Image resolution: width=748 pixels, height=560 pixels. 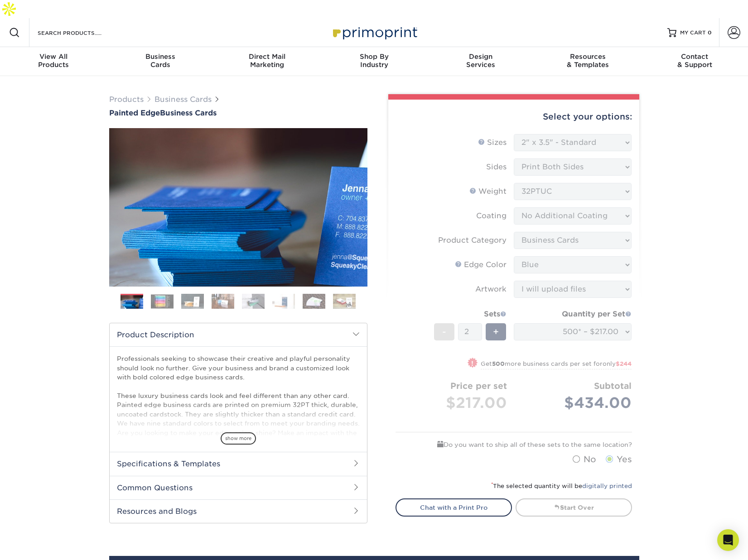 I want to click on a: digitally printed, so click(x=607, y=486).